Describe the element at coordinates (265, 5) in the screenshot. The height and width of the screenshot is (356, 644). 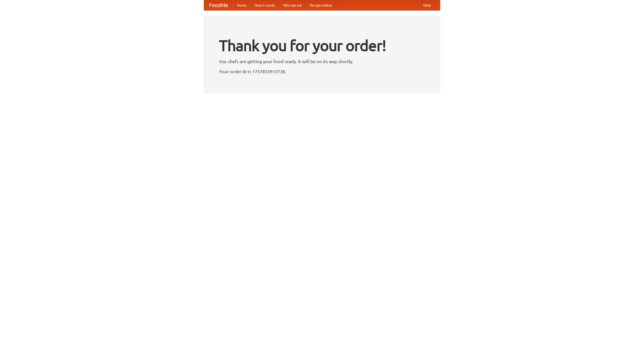
I see `a: How it works` at that location.